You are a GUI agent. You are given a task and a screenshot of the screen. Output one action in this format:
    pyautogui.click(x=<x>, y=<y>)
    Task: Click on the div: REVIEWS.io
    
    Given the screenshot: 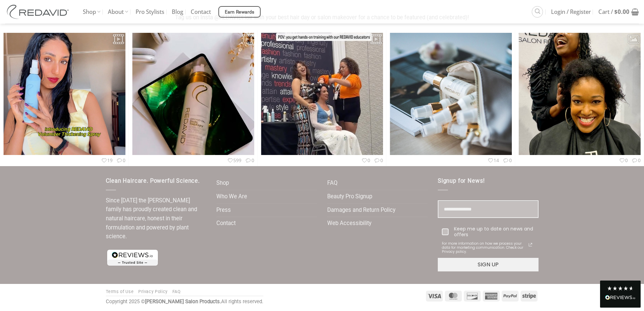 What is the action you would take?
    pyautogui.click(x=621, y=297)
    